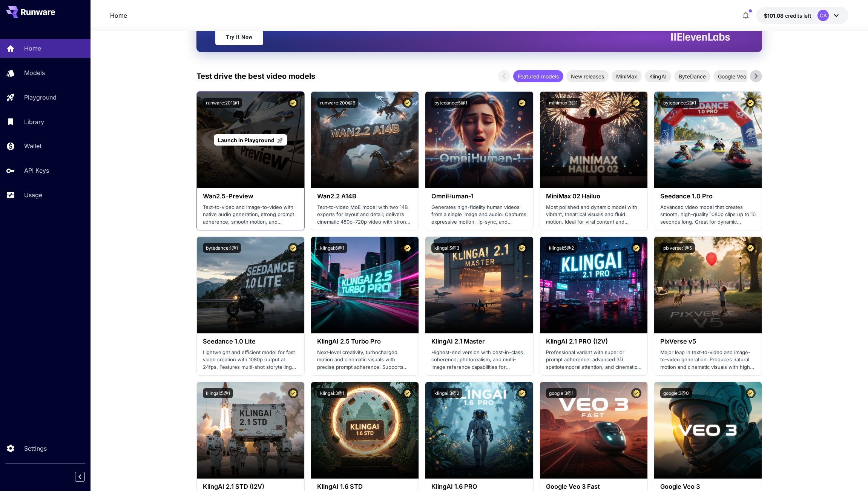 The width and height of the screenshot is (868, 491). What do you see at coordinates (732, 76) in the screenshot?
I see `span: Google Veo` at bounding box center [732, 76].